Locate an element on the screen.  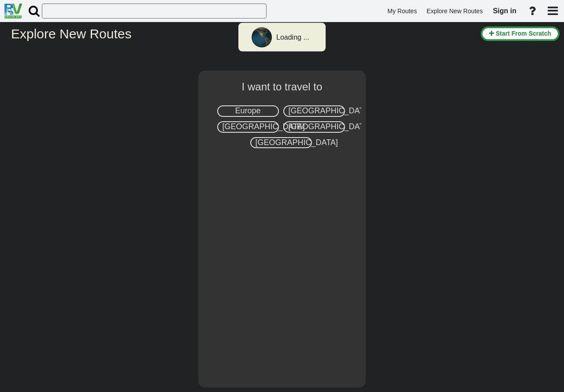
a: Explore New Routes is located at coordinates (455, 11).